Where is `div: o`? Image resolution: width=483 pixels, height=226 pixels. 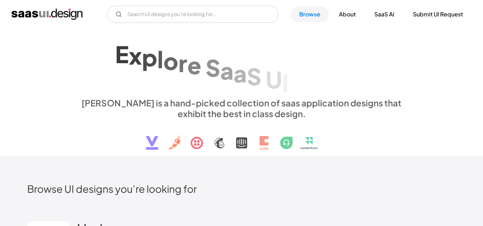
div: o is located at coordinates (171, 61).